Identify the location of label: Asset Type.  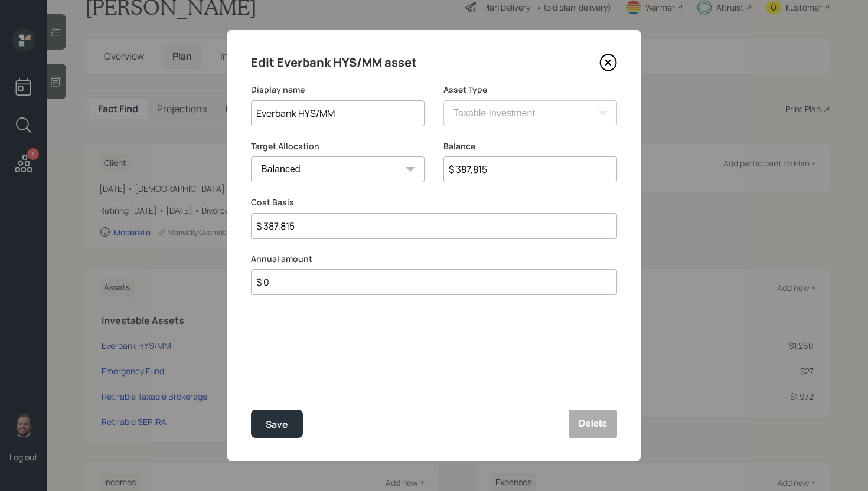
(530, 90).